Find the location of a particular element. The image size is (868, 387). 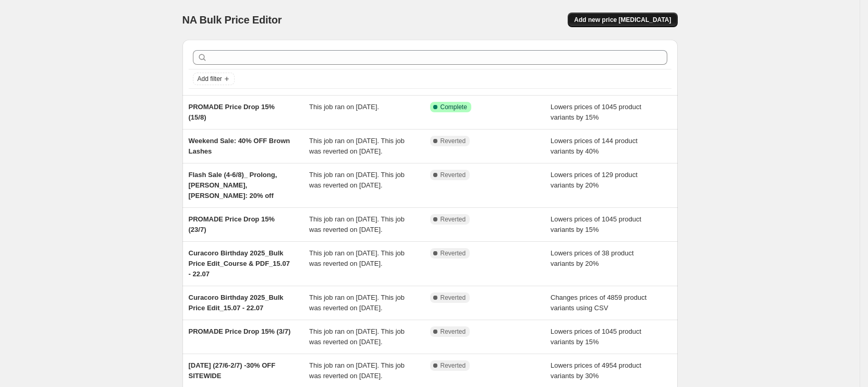

span: Weekend Sale: 40% OFF Brown Lashes is located at coordinates (240, 146).